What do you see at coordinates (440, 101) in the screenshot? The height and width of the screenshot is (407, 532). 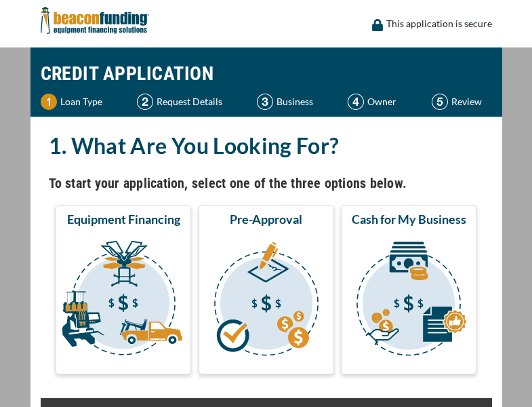 I see `img: Step 5` at bounding box center [440, 101].